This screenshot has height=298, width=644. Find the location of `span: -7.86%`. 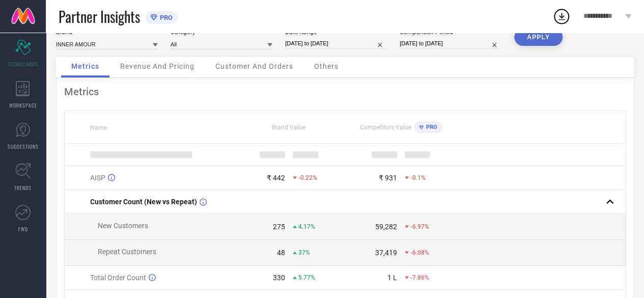

span: -7.86% is located at coordinates (420, 278).